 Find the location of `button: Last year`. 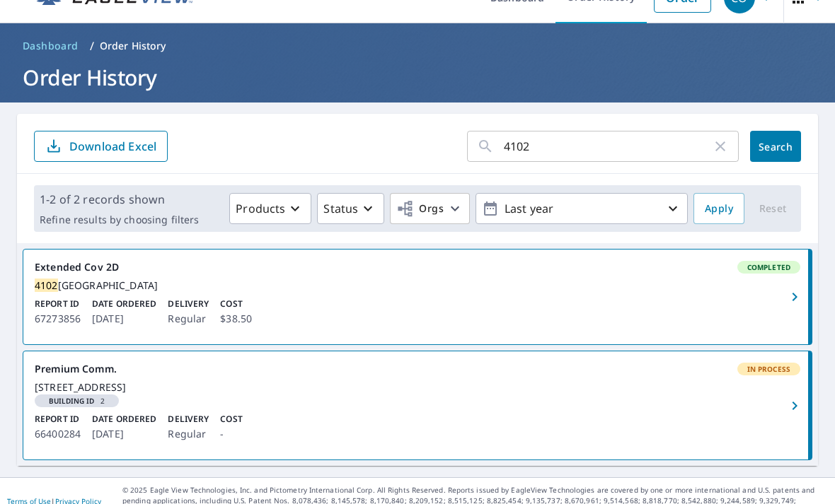

button: Last year is located at coordinates (582, 209).